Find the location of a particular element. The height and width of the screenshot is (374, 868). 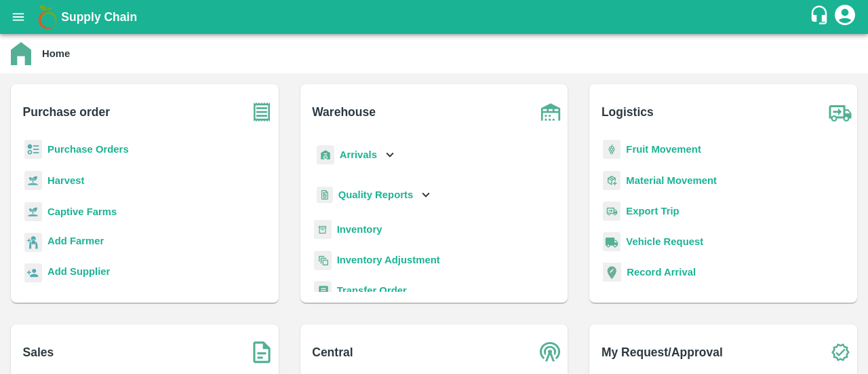

b: Vehicle Request is located at coordinates (664, 242).